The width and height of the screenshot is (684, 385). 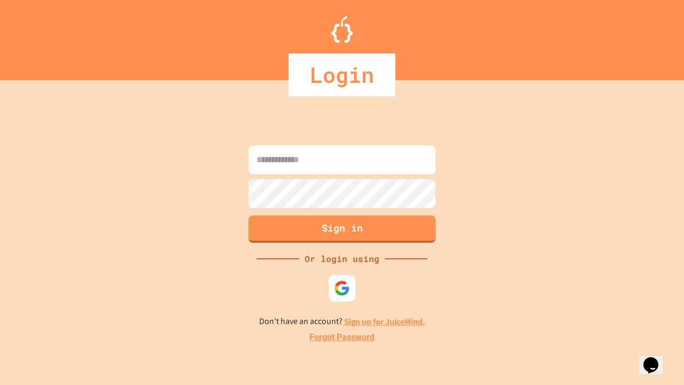 What do you see at coordinates (342, 29) in the screenshot?
I see `img: Logo.svg` at bounding box center [342, 29].